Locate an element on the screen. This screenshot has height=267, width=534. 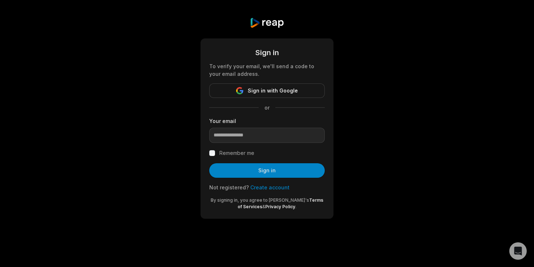
a: Create account is located at coordinates (270, 187).